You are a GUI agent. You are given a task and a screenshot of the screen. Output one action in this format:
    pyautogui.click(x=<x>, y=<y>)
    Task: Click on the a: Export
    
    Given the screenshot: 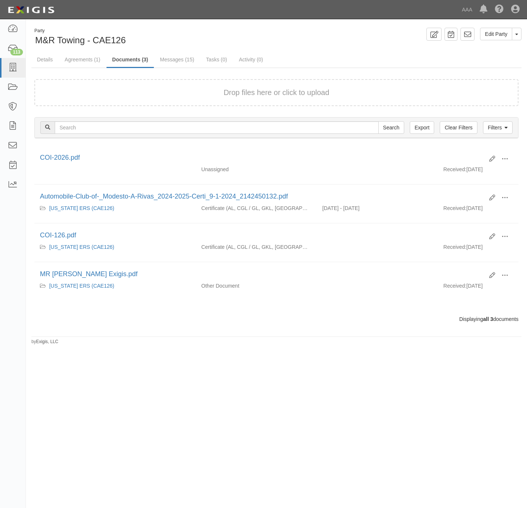 What is the action you would take?
    pyautogui.click(x=422, y=128)
    